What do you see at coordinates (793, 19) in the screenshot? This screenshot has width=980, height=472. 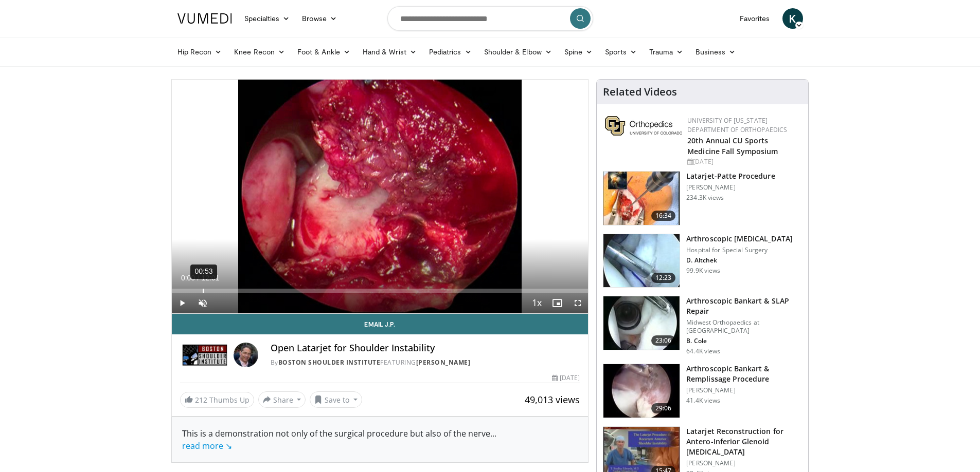 I see `span: K` at bounding box center [793, 19].